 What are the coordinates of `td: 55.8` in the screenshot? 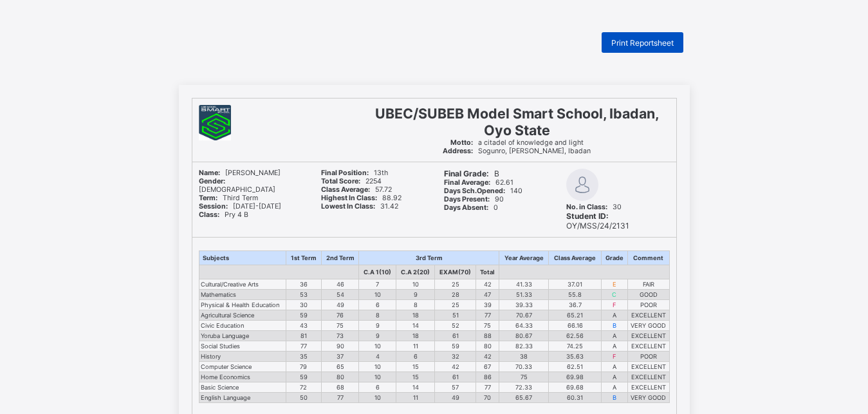 It's located at (575, 295).